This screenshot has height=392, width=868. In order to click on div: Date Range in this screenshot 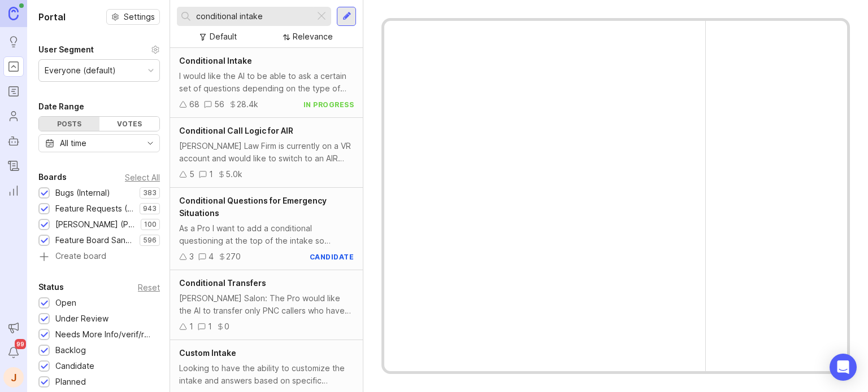, I will do `click(61, 107)`.